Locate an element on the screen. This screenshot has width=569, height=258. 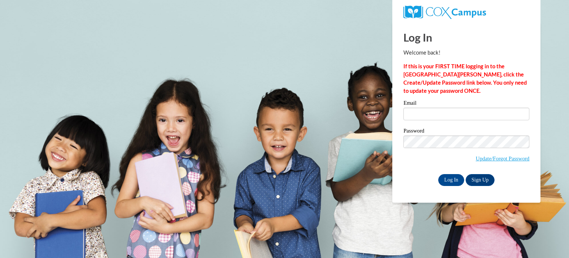
input: Log In is located at coordinates (451, 180).